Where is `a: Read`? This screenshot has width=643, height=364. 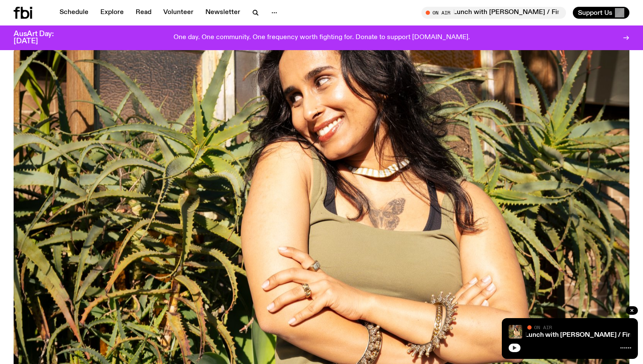 a: Read is located at coordinates (144, 13).